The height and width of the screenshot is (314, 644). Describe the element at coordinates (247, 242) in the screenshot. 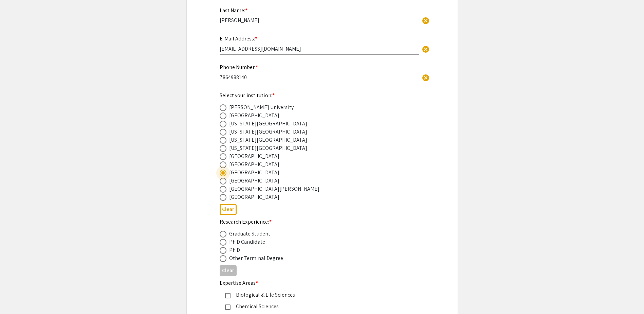

I see `div: Ph.D Candidate` at that location.